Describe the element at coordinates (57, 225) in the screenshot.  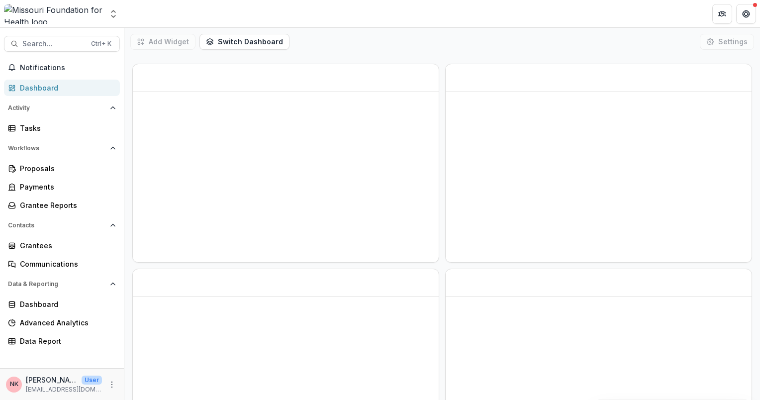
I see `span: Contacts` at that location.